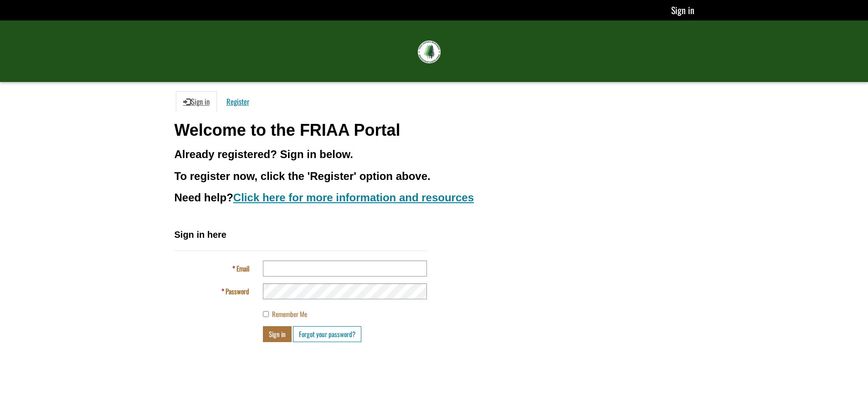 The height and width of the screenshot is (415, 868). What do you see at coordinates (238, 291) in the screenshot?
I see `span: Password` at bounding box center [238, 291].